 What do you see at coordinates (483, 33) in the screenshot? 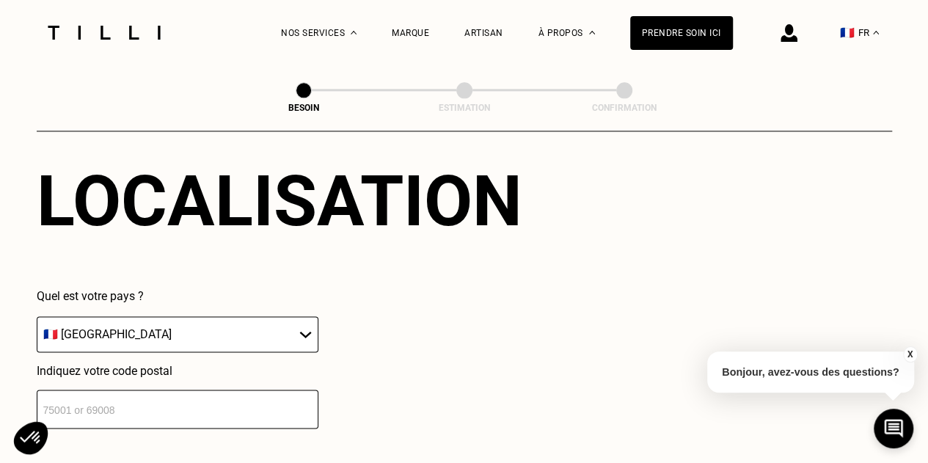
I see `a: Artisan` at bounding box center [483, 33].